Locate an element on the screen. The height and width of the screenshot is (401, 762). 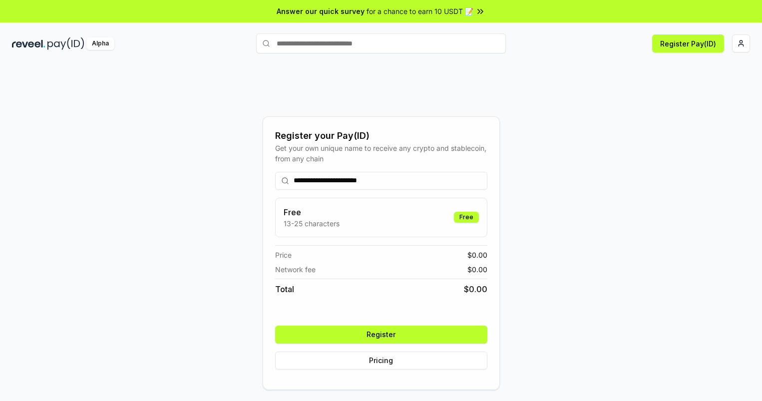
span: Network fee is located at coordinates (295, 269).